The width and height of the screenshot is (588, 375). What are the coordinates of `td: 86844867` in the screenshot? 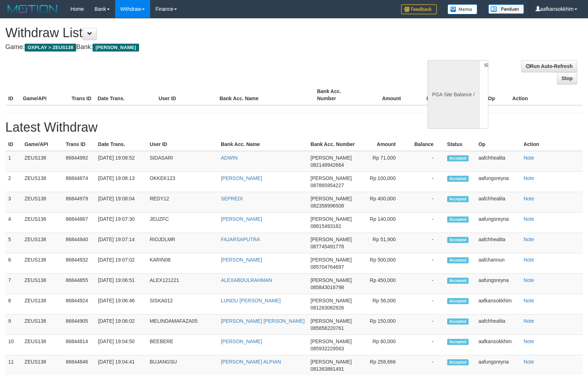 It's located at (79, 223).